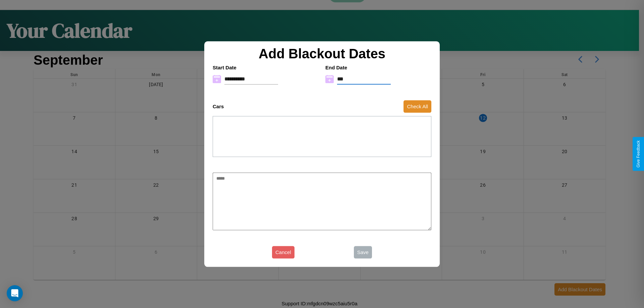 The height and width of the screenshot is (308, 644). Describe the element at coordinates (218, 106) in the screenshot. I see `h4: Cars` at that location.